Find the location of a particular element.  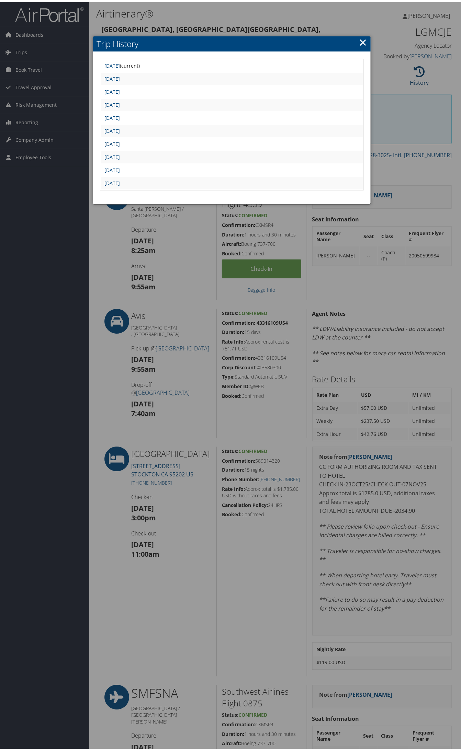

h2: Trip History is located at coordinates (232, 42).